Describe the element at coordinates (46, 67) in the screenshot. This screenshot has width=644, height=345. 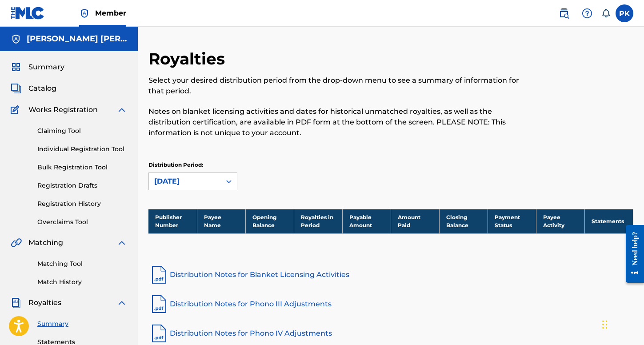
I see `span: Summary` at that location.